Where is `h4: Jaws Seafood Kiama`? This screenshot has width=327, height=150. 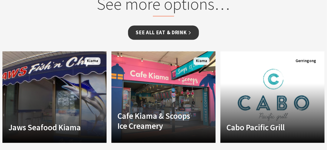 h4: Jaws Seafood Kiama is located at coordinates (47, 127).